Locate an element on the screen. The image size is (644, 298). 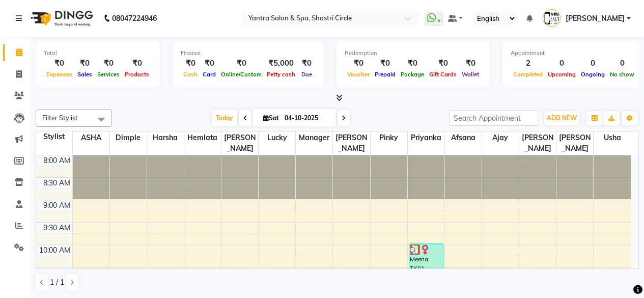
span: Pinky is located at coordinates (389, 138).